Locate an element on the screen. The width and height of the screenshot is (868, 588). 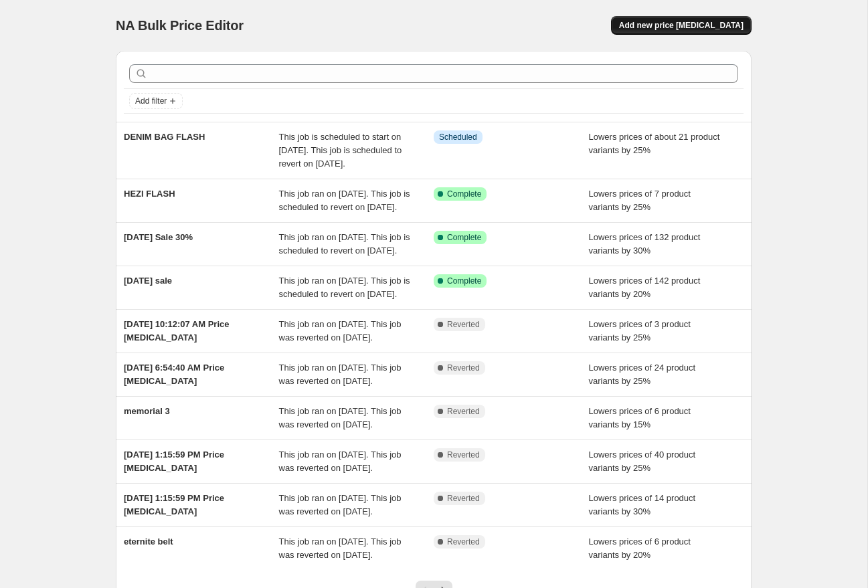
span: HEZI FLASH is located at coordinates (149, 194).